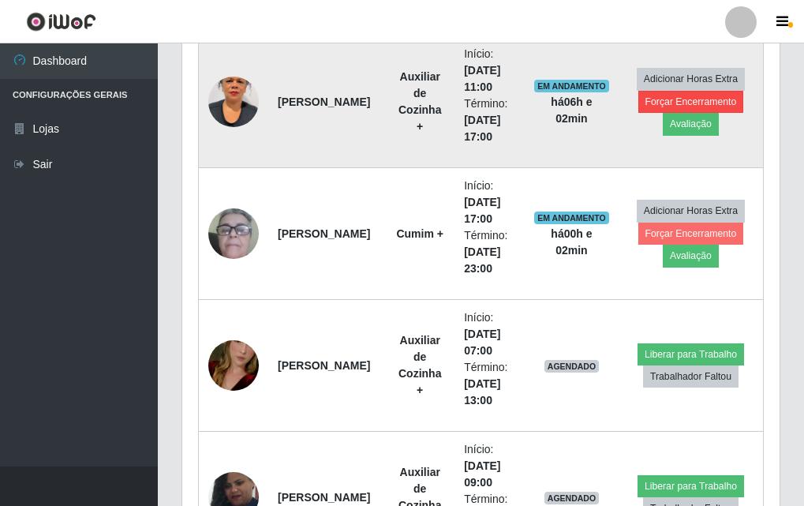 Image resolution: width=804 pixels, height=506 pixels. I want to click on img: CoreUI Logo, so click(61, 21).